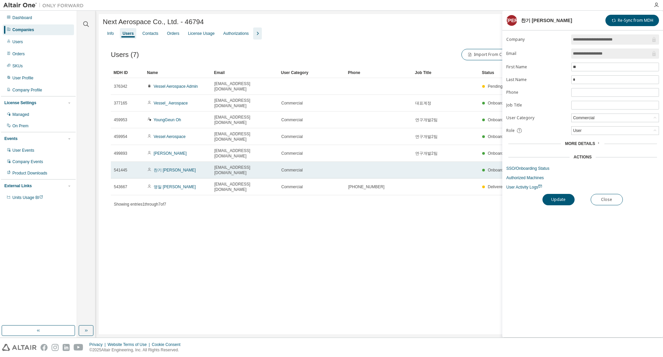  I want to click on div: Website Terms of Use, so click(130, 344).